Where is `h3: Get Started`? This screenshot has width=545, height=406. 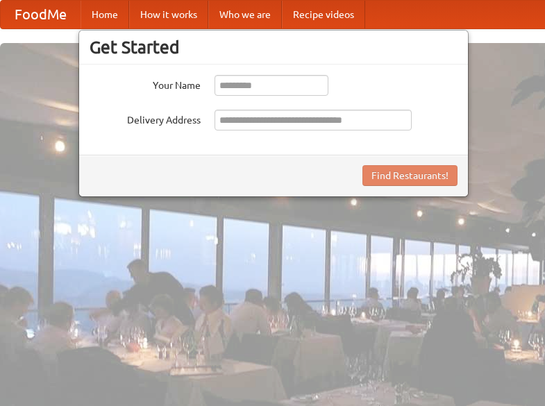
h3: Get Started is located at coordinates (274, 47).